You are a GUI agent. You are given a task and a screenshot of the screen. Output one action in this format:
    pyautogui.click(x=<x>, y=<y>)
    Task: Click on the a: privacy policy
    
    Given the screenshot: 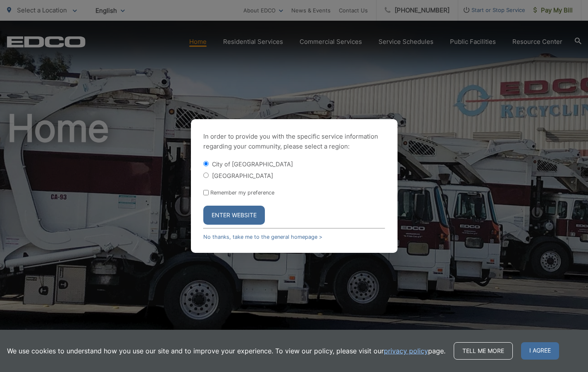 What is the action you would take?
    pyautogui.click(x=406, y=351)
    